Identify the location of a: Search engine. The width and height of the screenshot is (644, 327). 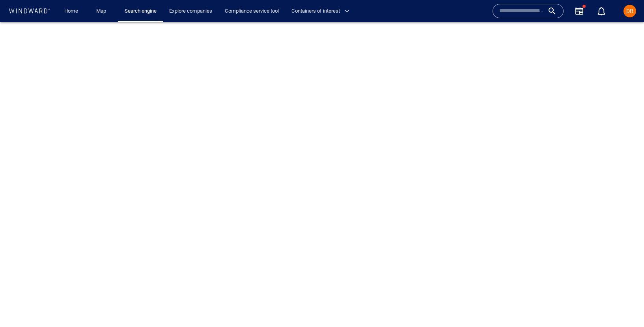
(140, 11).